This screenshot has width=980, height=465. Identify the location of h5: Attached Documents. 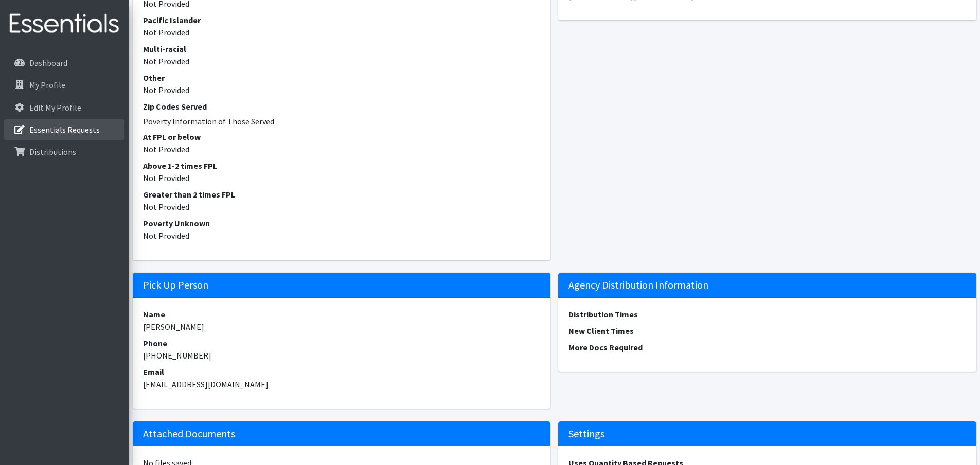
(341, 433).